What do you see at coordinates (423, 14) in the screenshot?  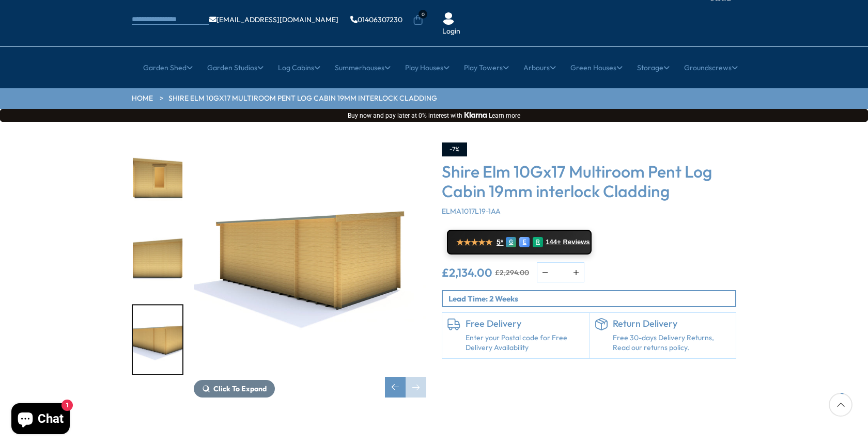 I see `span: 0` at bounding box center [423, 14].